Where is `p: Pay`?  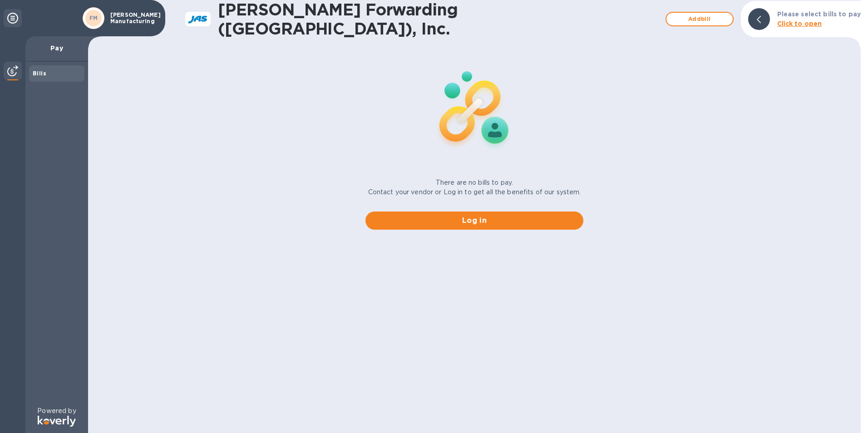 p: Pay is located at coordinates (57, 48).